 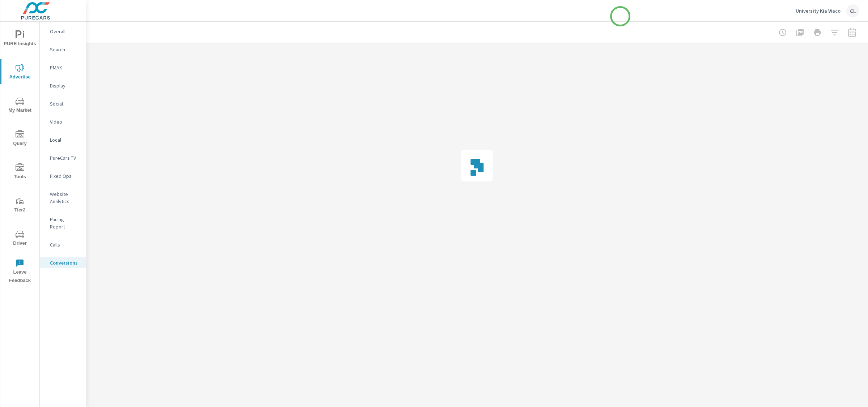 I want to click on div: Local, so click(x=63, y=140).